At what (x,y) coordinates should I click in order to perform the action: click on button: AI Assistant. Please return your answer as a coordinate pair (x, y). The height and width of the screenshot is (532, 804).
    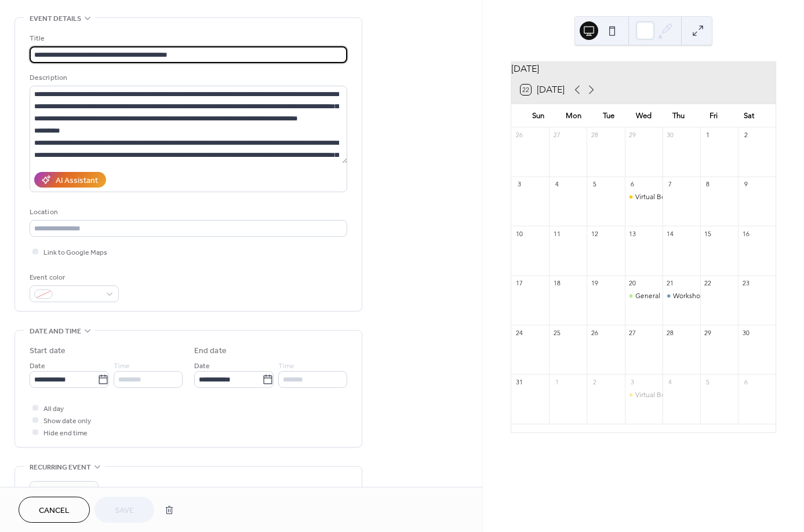
    Looking at the image, I should click on (70, 179).